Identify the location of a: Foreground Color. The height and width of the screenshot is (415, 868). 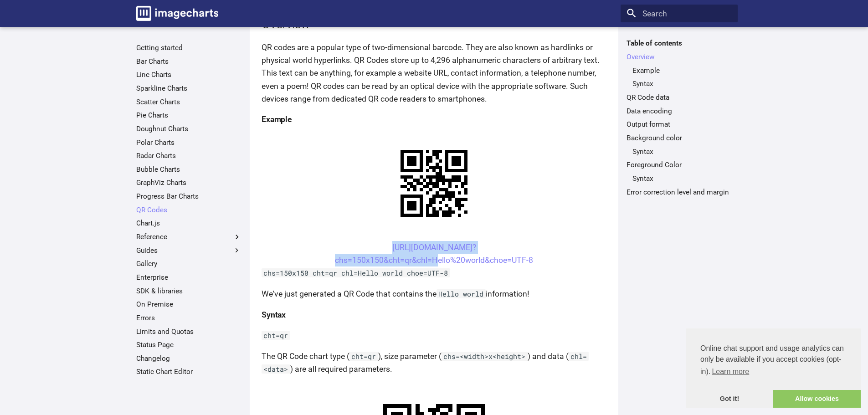
(679, 165).